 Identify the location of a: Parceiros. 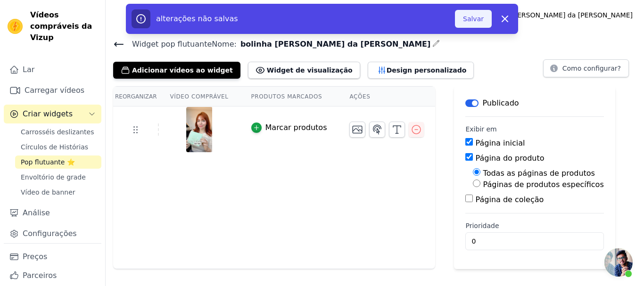
(53, 276).